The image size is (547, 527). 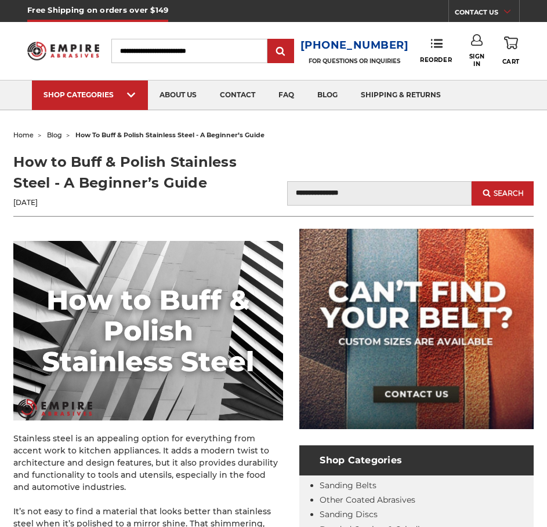 I want to click on h1: How to Buff & Polish Stainless Steel - A Beginner’s Guide, so click(x=139, y=173).